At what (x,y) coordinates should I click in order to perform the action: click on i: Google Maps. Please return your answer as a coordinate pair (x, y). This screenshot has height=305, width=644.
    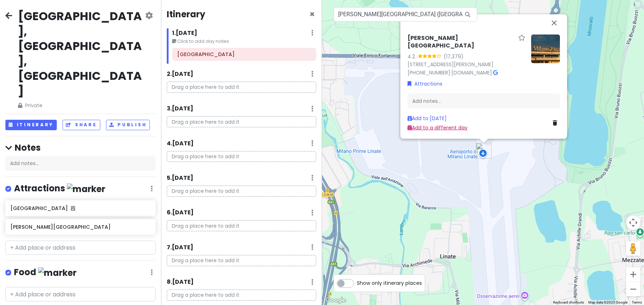
    Looking at the image, I should click on (496, 72).